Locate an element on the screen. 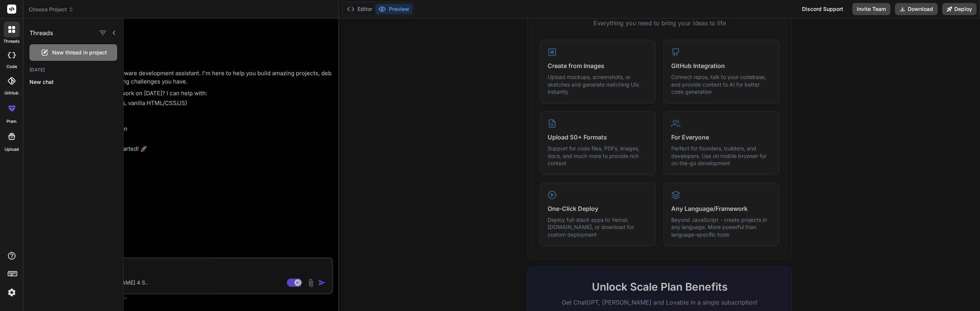  h1: Threads is located at coordinates (41, 33).